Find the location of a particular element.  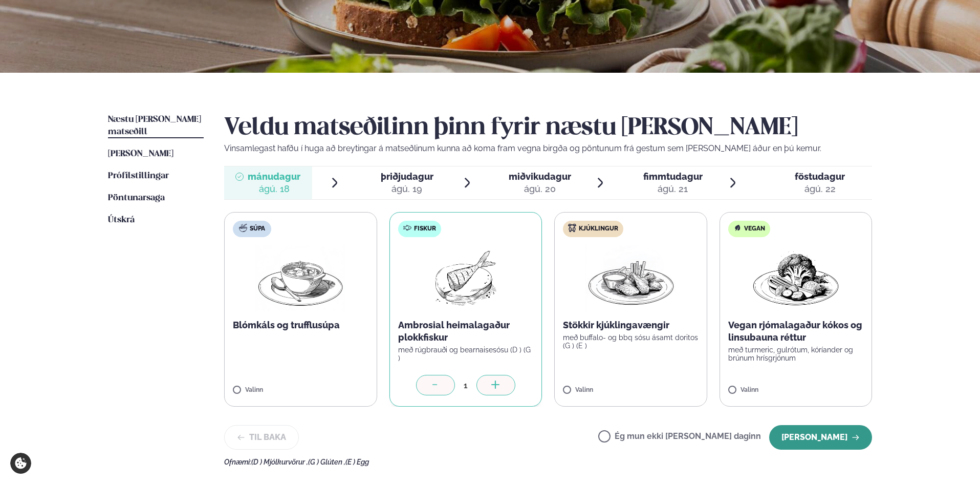

span: miðvikudagur is located at coordinates (540, 176).